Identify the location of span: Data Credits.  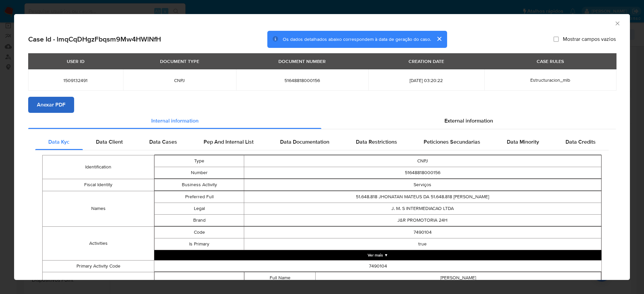
(581, 142).